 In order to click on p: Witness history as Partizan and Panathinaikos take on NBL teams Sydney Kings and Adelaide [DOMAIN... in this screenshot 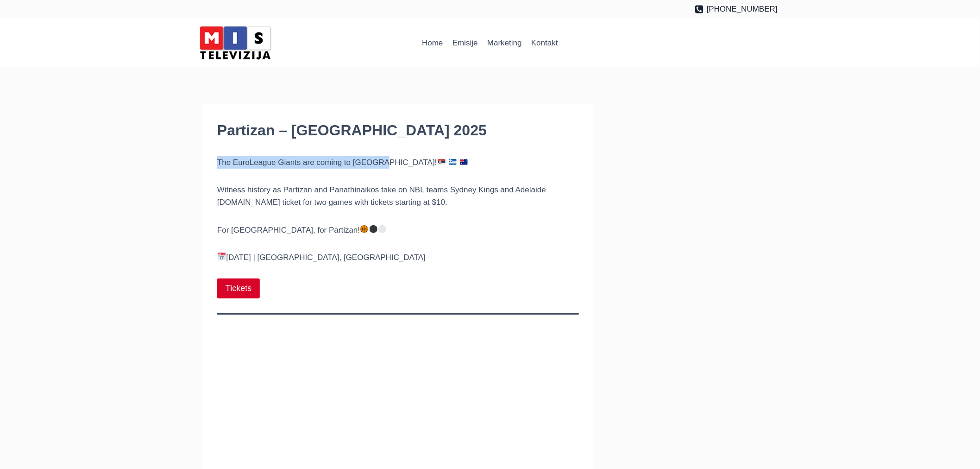, I will do `click(398, 196)`.